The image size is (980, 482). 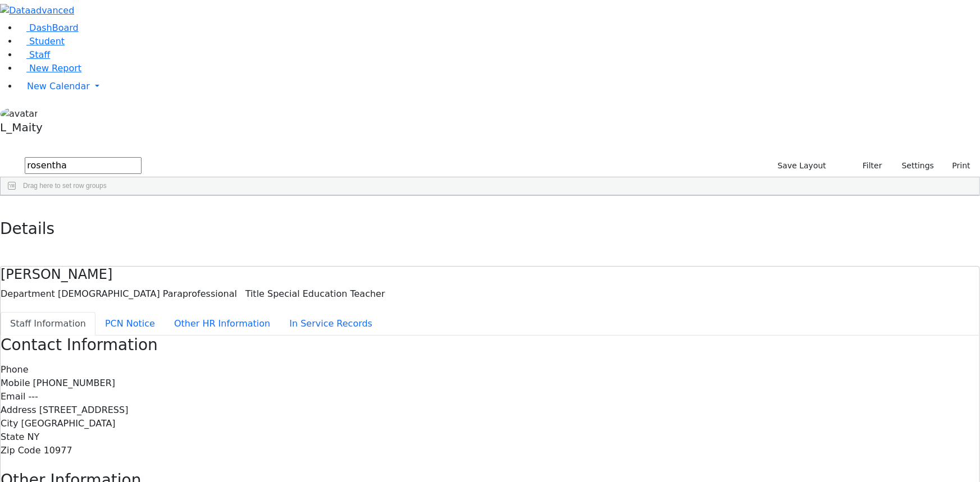 What do you see at coordinates (12, 437) in the screenshot?
I see `label: State` at bounding box center [12, 437].